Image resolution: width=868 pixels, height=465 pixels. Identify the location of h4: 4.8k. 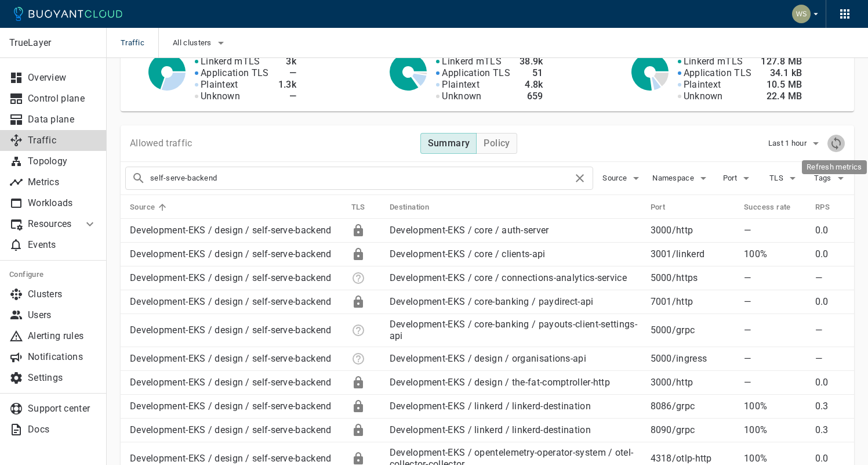
(531, 85).